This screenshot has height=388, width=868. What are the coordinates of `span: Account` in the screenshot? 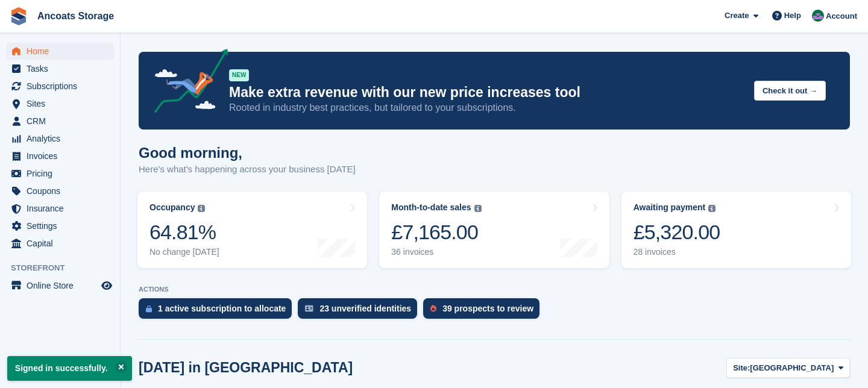 It's located at (842, 16).